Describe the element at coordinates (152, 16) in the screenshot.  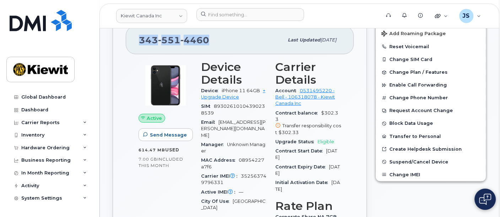
I see `a: Kiewit Canada Inc` at that location.